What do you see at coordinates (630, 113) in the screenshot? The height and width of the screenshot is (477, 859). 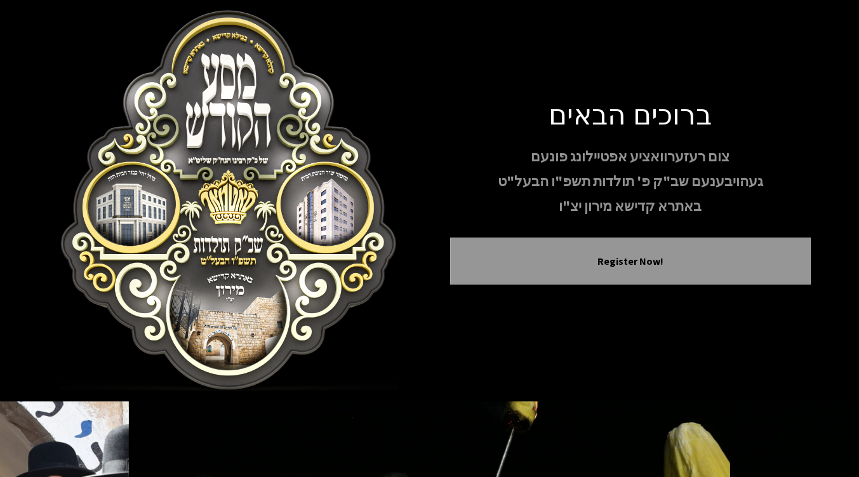 I see `h1: ברוכים הבאים` at bounding box center [630, 113].